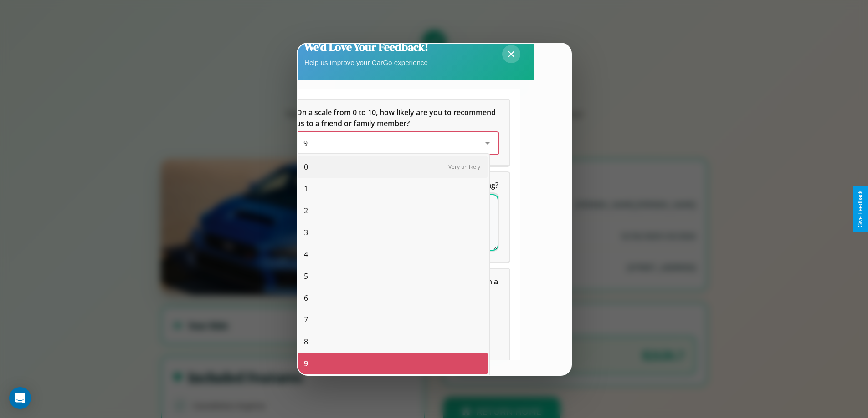 The width and height of the screenshot is (868, 418). What do you see at coordinates (392, 342) in the screenshot?
I see `div: 8` at bounding box center [392, 342].